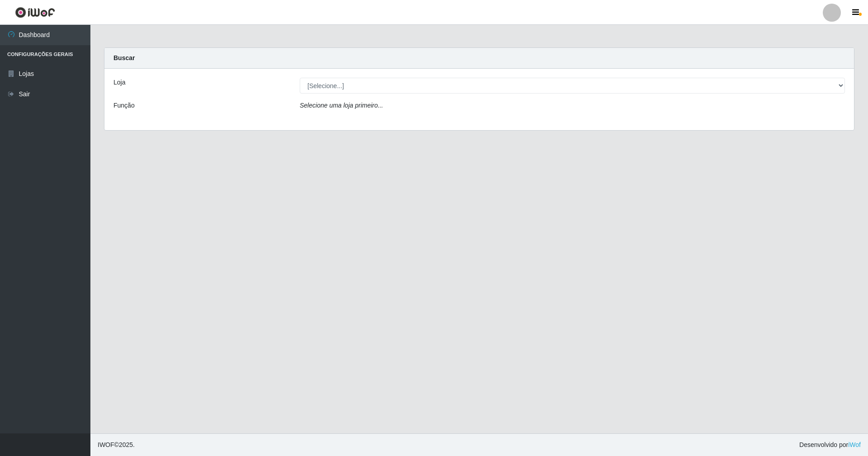 This screenshot has height=456, width=868. I want to click on i: Selecione uma loja primeiro..., so click(341, 106).